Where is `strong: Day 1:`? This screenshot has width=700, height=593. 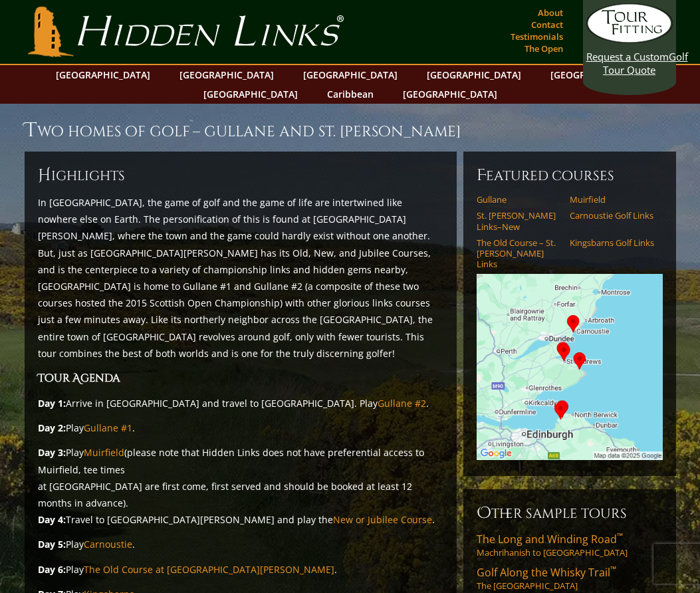
strong: Day 1: is located at coordinates (52, 403).